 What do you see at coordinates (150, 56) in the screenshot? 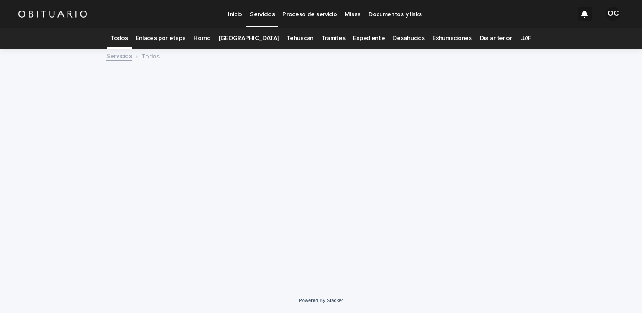
I see `p: Todos` at bounding box center [150, 56].